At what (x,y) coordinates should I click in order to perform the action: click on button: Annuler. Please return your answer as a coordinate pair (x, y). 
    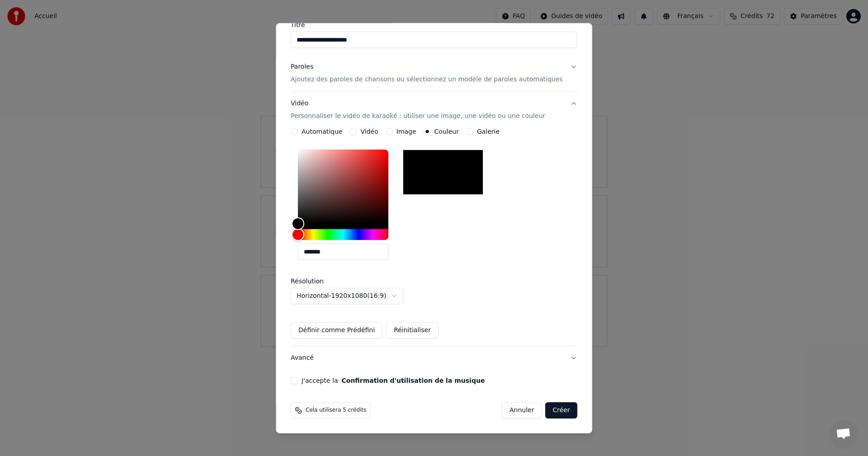
    Looking at the image, I should click on (522, 410).